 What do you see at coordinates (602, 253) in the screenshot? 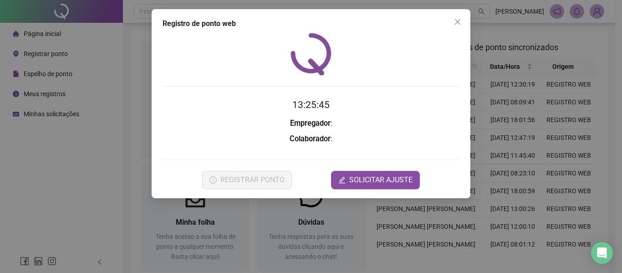
I see `div: Open Intercom Messenger` at bounding box center [602, 253].